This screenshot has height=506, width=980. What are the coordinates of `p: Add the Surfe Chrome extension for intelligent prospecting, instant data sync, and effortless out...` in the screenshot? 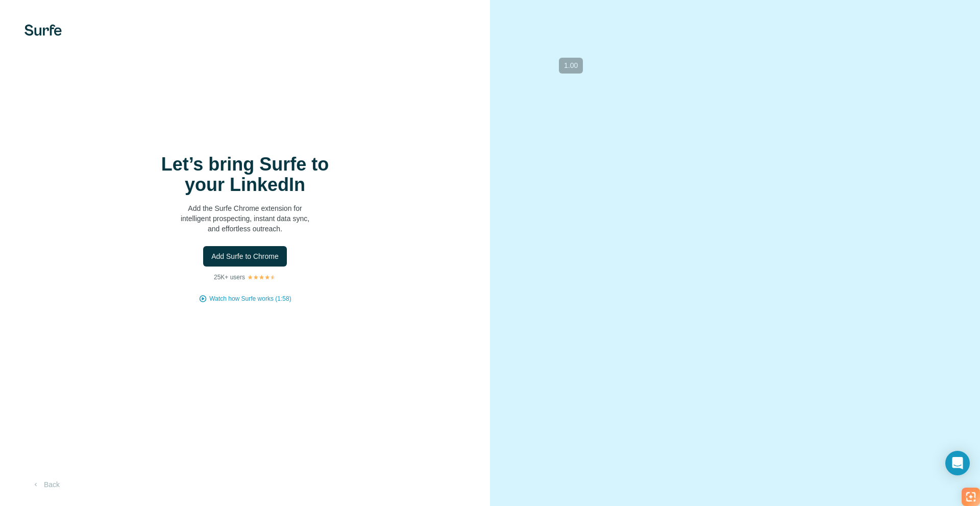 It's located at (245, 218).